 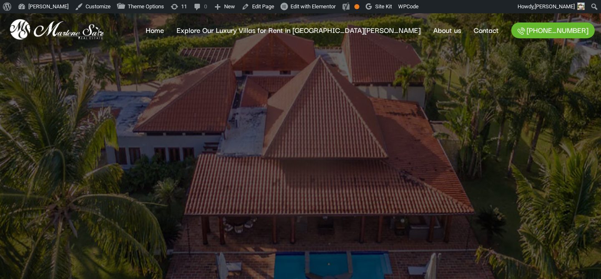 What do you see at coordinates (155, 30) in the screenshot?
I see `a: Home` at bounding box center [155, 30].